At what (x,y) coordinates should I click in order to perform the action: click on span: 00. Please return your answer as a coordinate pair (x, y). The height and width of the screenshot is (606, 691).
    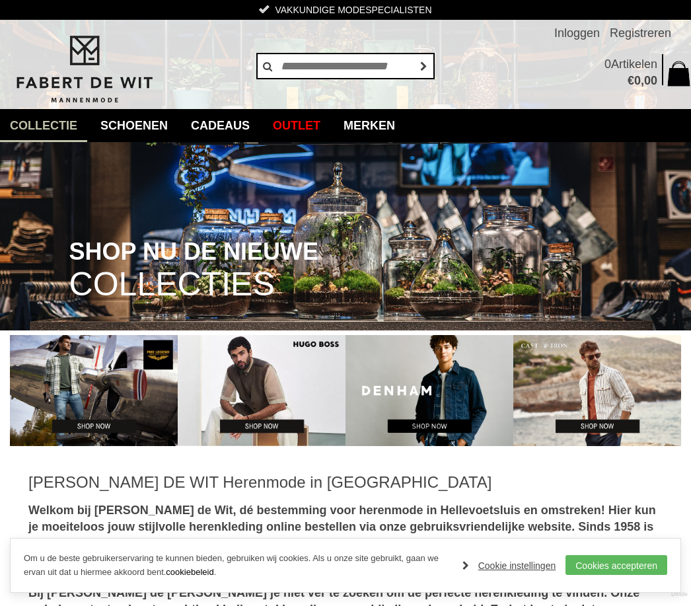
    Looking at the image, I should click on (650, 81).